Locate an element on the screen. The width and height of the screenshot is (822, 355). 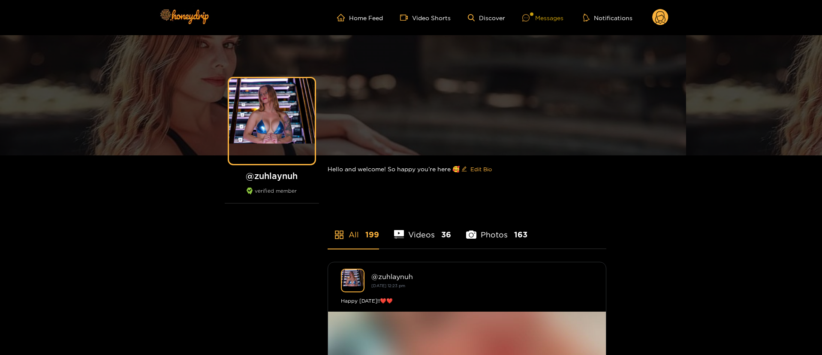
li: Photos is located at coordinates (497, 229).